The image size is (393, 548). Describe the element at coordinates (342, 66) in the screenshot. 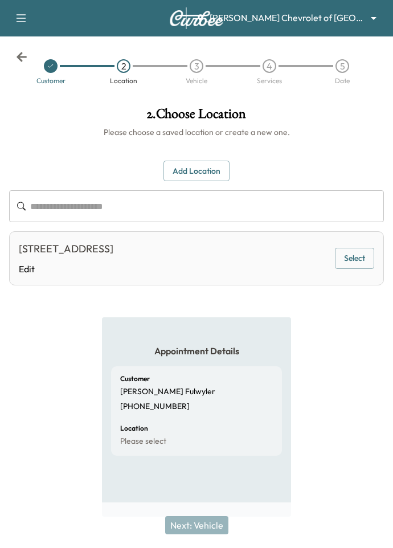

I see `div: 5` at that location.